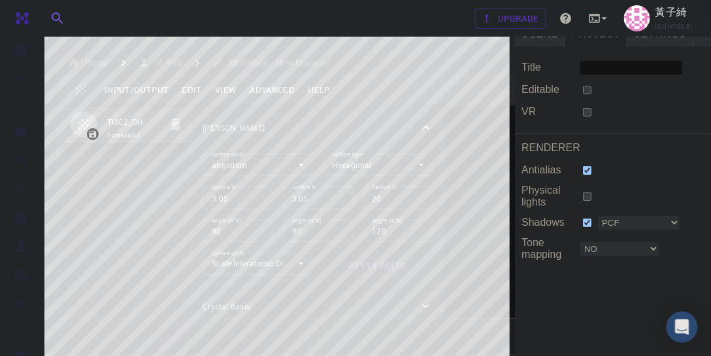  Describe the element at coordinates (674, 26) in the screenshot. I see `span: Individual` at that location.